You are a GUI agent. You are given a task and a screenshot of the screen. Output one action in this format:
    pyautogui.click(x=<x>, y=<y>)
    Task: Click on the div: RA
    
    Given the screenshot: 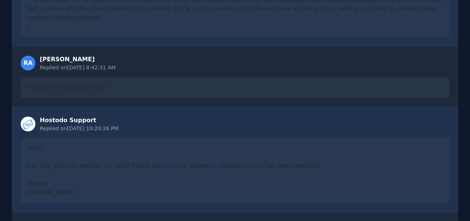 What is the action you would take?
    pyautogui.click(x=28, y=63)
    